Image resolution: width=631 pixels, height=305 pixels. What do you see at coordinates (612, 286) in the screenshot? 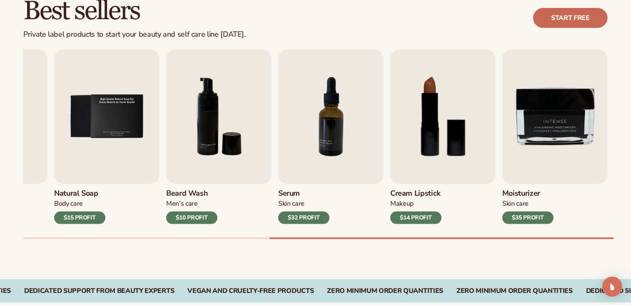
I see `div: Open Intercom Messenger` at bounding box center [612, 286].